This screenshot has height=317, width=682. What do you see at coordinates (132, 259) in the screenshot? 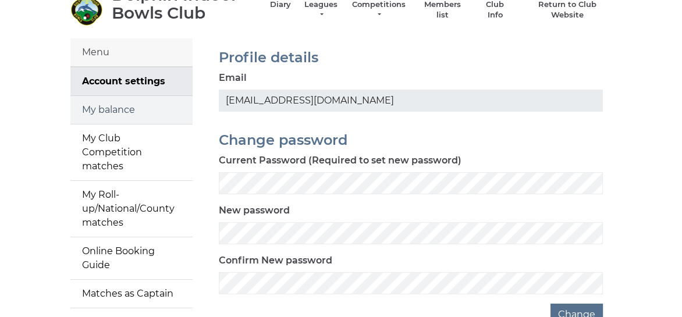
I see `a: Online Booking Guide` at bounding box center [132, 259].